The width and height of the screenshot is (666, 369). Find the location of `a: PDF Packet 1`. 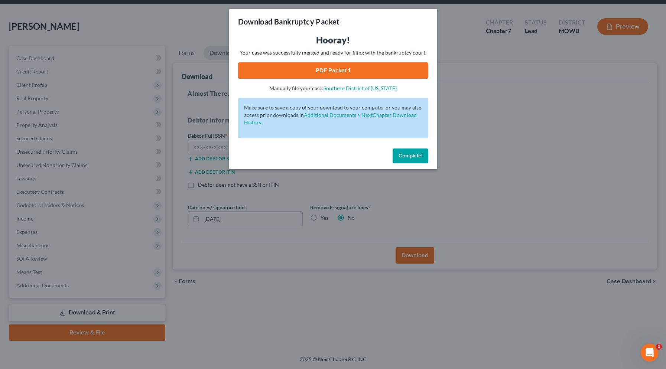

a: PDF Packet 1 is located at coordinates (333, 71).